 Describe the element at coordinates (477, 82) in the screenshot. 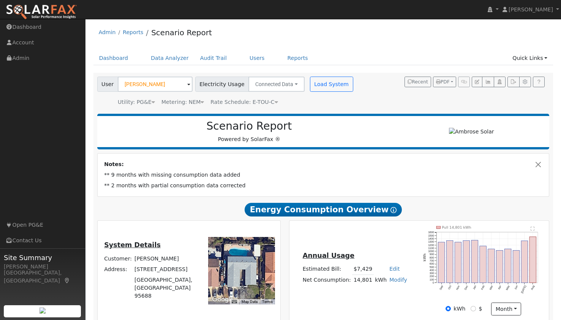

I see `button: Edit User` at that location.